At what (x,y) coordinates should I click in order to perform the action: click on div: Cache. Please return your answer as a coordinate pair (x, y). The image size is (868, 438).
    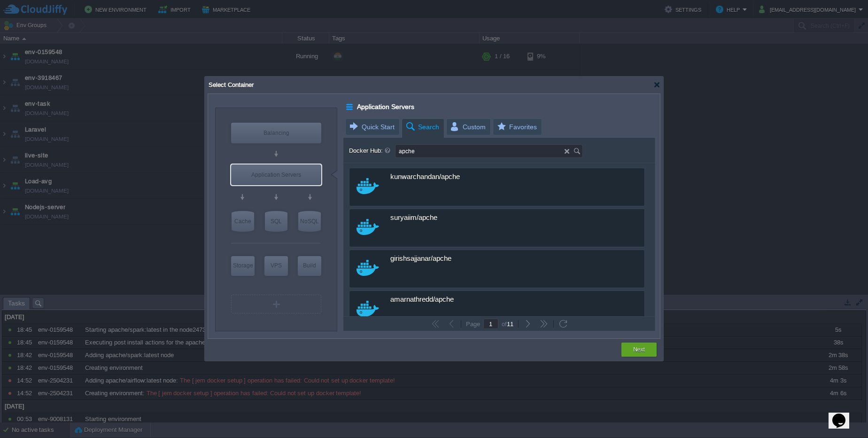
    Looking at the image, I should click on (243, 221).